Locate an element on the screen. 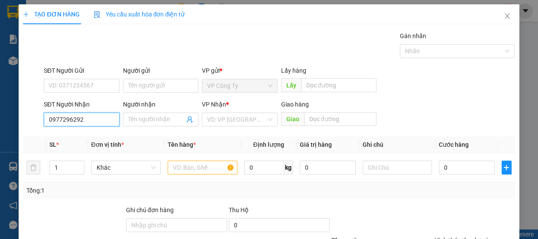  div: Tổng: 1 is located at coordinates (117, 191).